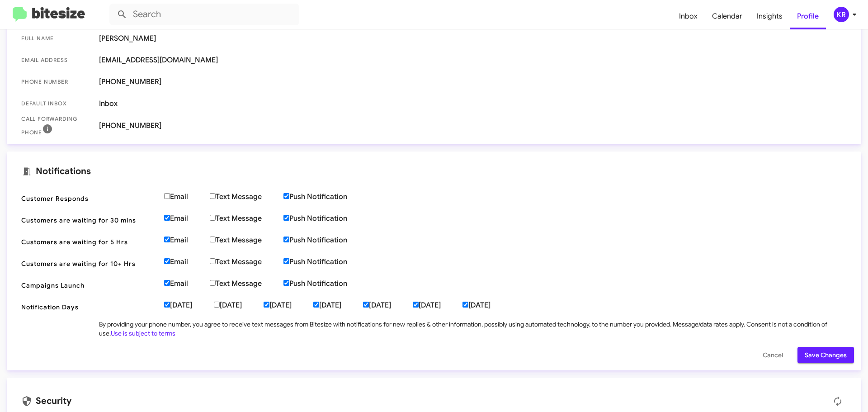 The width and height of the screenshot is (868, 412). What do you see at coordinates (57, 126) in the screenshot?
I see `span: Call Forwarding Phone` at bounding box center [57, 126].